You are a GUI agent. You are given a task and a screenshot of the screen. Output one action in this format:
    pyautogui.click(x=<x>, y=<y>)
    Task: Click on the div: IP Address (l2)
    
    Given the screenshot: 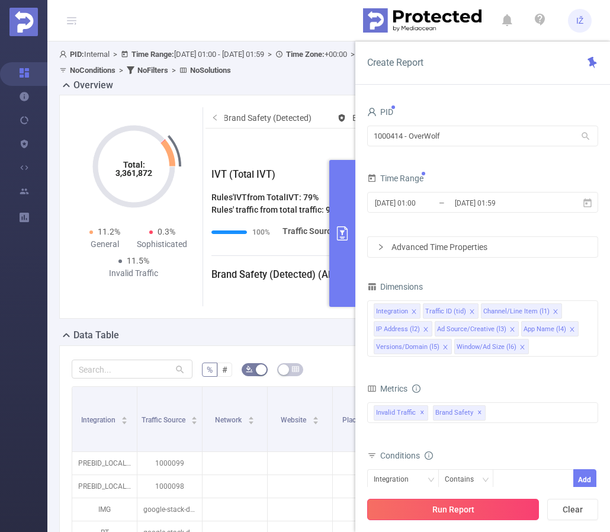 What is the action you would take?
    pyautogui.click(x=398, y=329)
    